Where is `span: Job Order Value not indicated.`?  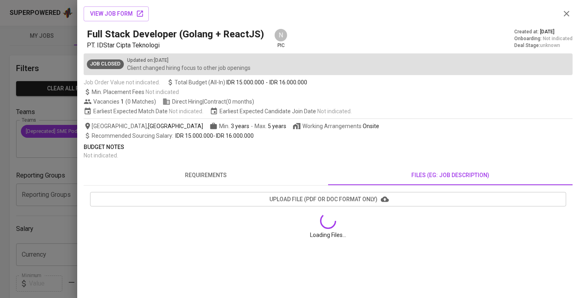 span: Job Order Value not indicated. is located at coordinates (122, 82).